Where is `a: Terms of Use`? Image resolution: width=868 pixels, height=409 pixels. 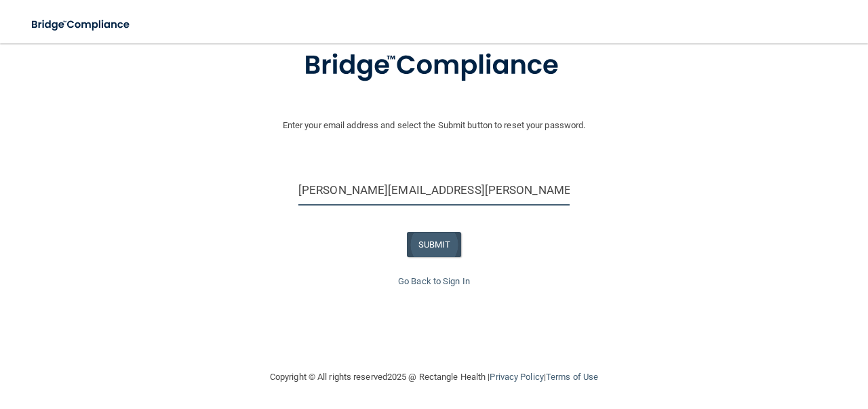
a: Terms of Use is located at coordinates (572, 377).